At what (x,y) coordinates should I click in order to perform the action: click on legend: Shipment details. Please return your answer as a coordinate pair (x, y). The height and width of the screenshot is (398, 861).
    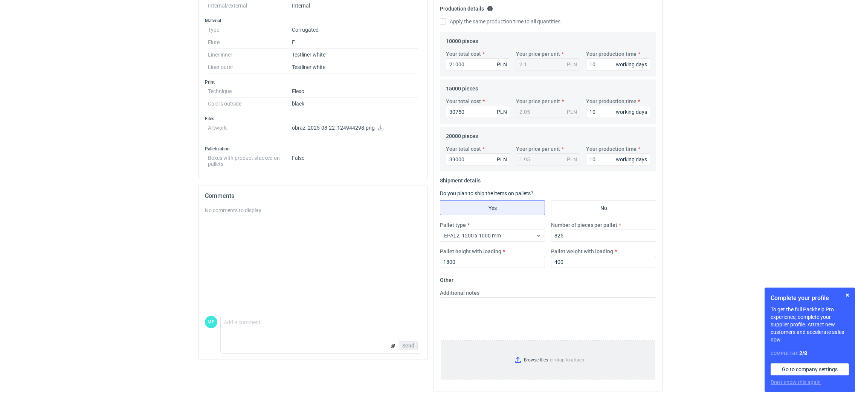
    Looking at the image, I should click on (460, 179).